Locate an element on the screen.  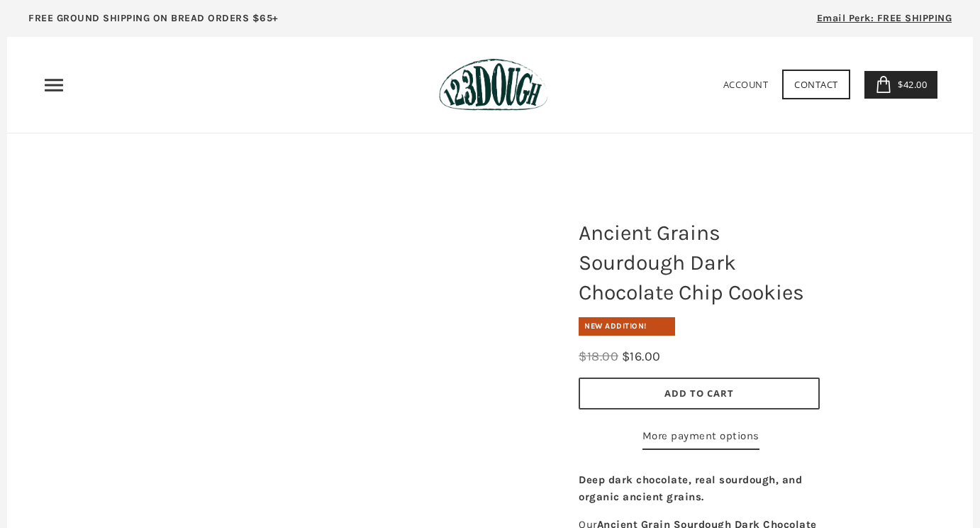
p: FREE GROUND SHIPPING ON BREAD ORDERS $65+ is located at coordinates (153, 19).